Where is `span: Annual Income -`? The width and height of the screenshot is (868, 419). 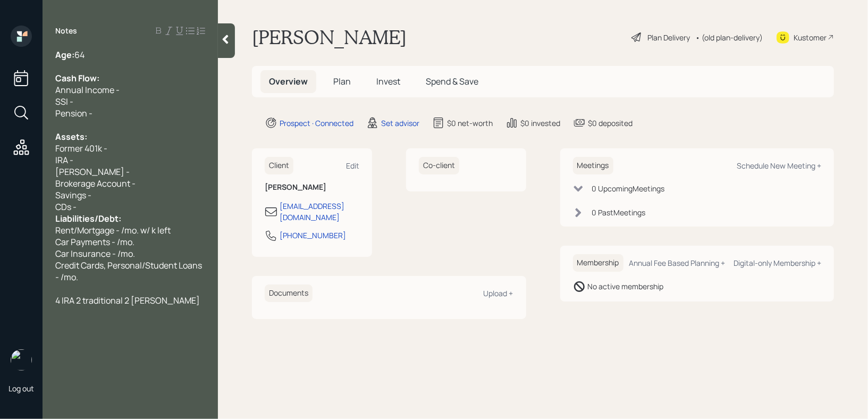
span: Annual Income - is located at coordinates (87, 90).